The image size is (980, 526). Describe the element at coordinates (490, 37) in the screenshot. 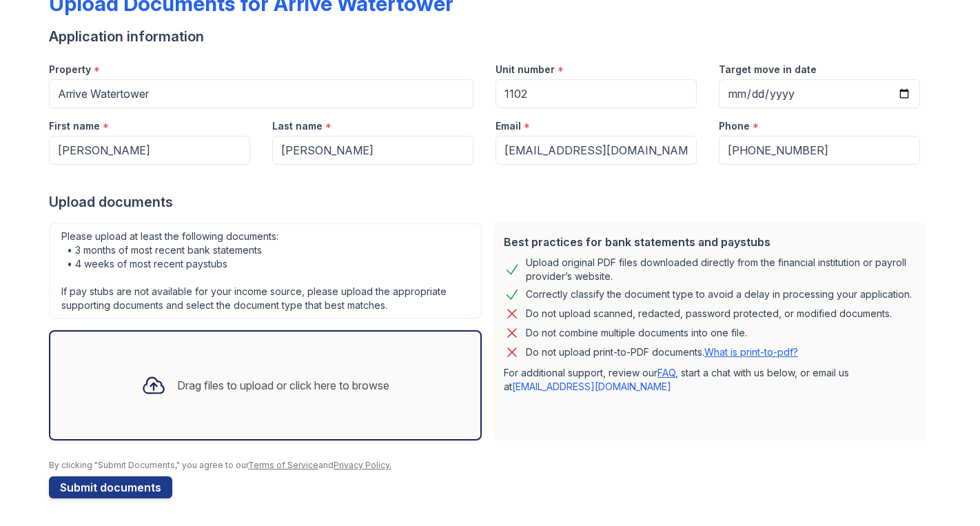

I see `div: Application information` at that location.